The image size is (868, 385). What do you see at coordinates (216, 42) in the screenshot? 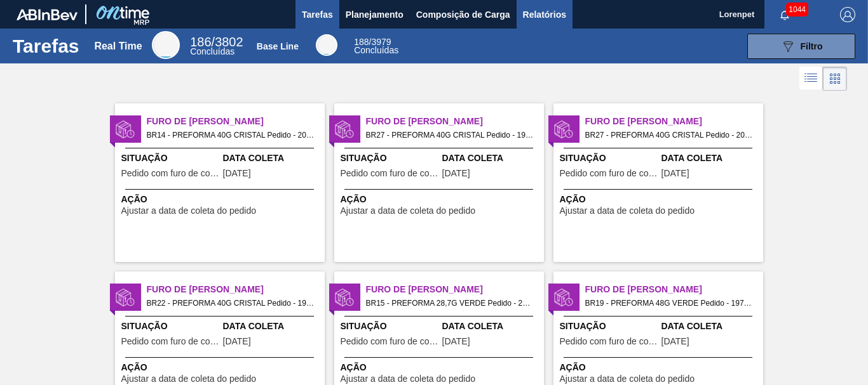
I see `span: / 3802` at bounding box center [216, 42].